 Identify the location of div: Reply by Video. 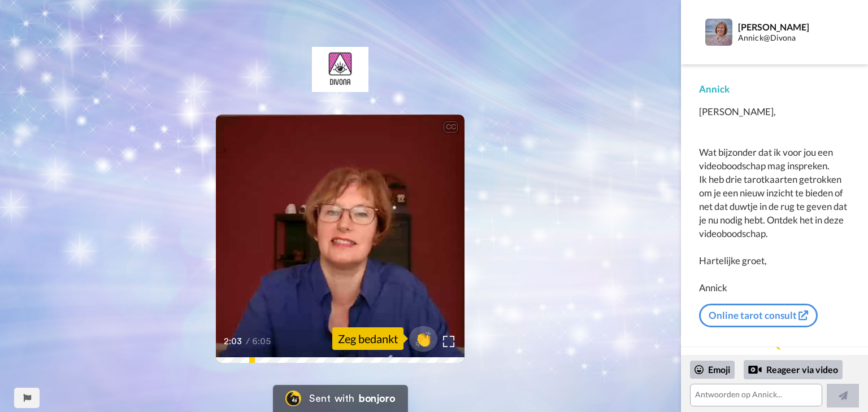
(755, 370).